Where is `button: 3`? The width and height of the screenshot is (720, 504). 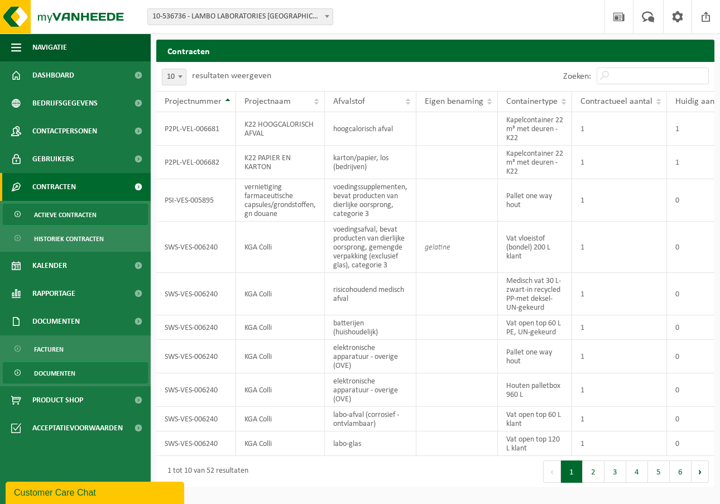 button: 3 is located at coordinates (615, 472).